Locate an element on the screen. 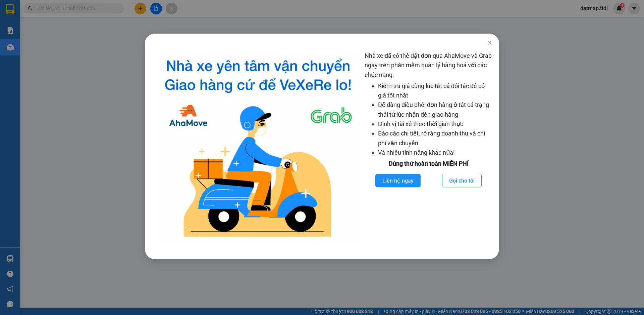 The height and width of the screenshot is (315, 644). div: Nhà xe đã có thể đặt đơn qua AhaMove và Grab ngay trên phần mềm quản lý hàng hoá với các chức năng: is located at coordinates (428, 146).